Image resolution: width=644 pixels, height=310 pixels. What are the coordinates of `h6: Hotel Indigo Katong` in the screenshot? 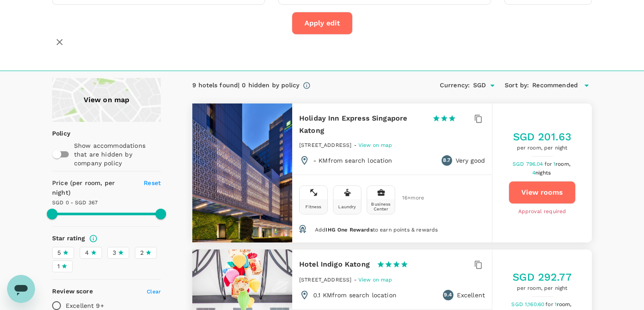 It's located at (334, 264).